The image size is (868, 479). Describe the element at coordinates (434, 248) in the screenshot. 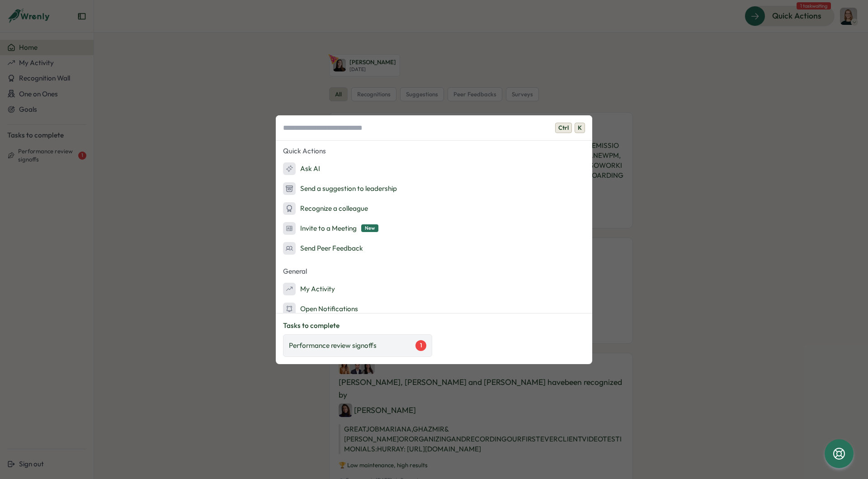

I see `button: Send Peer Feedback` at that location.